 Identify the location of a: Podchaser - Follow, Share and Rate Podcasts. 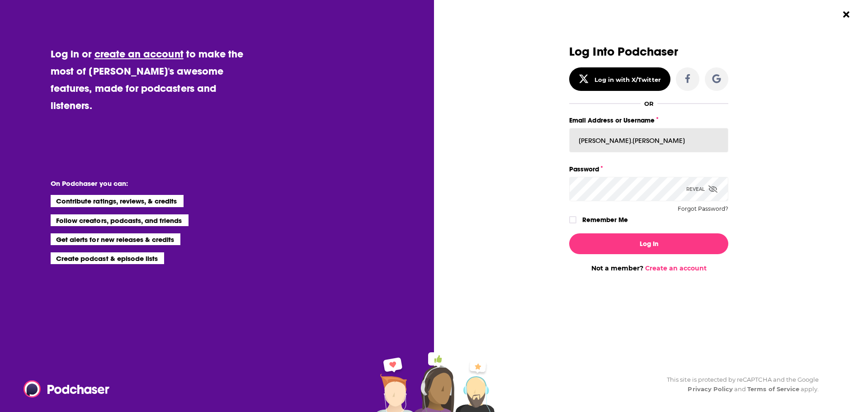
(63, 389).